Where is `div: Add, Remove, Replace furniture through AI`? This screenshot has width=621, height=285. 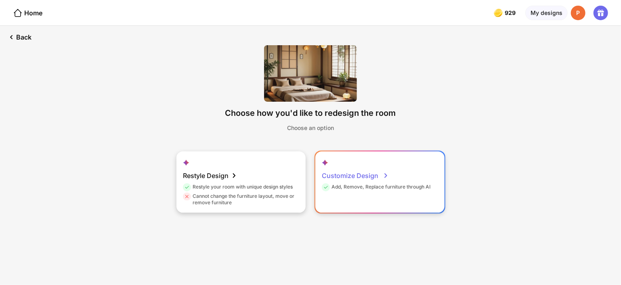 div: Add, Remove, Replace furniture through AI is located at coordinates (376, 188).